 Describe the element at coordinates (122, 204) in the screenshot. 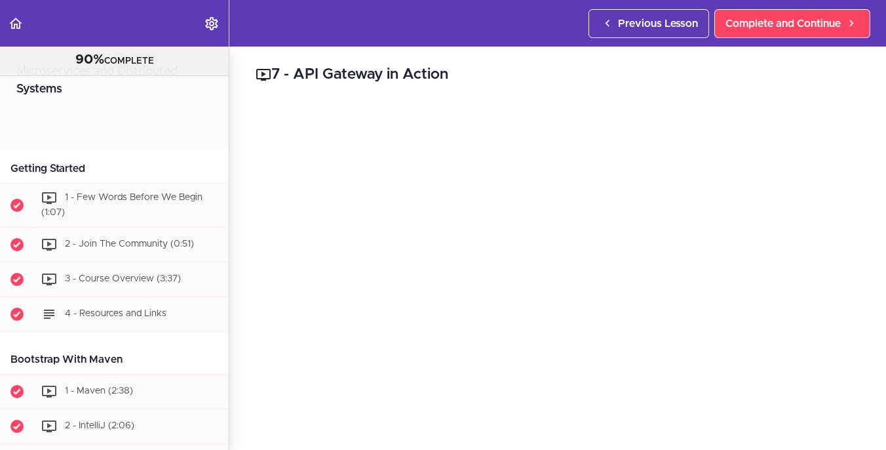

I see `span: 1 - Few Words Before We Begin (1:07)` at that location.